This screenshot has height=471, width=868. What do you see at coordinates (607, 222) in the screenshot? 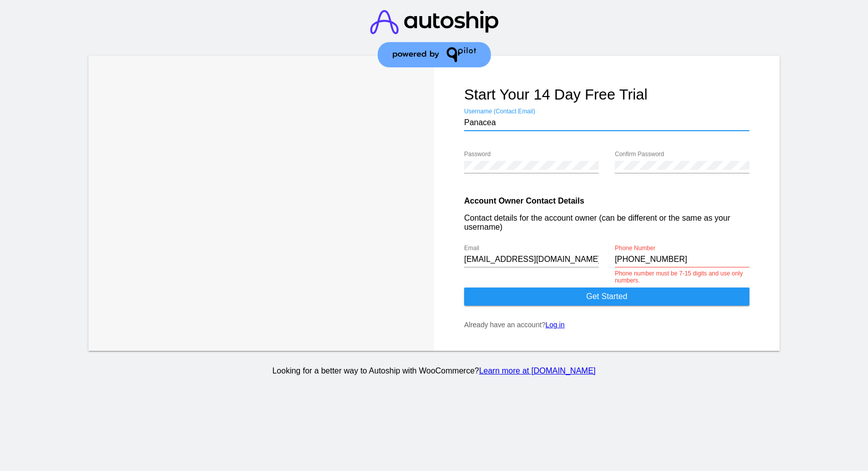
I see `p: Contact details for the account owner (can be different or the same as your username)` at bounding box center [607, 222].